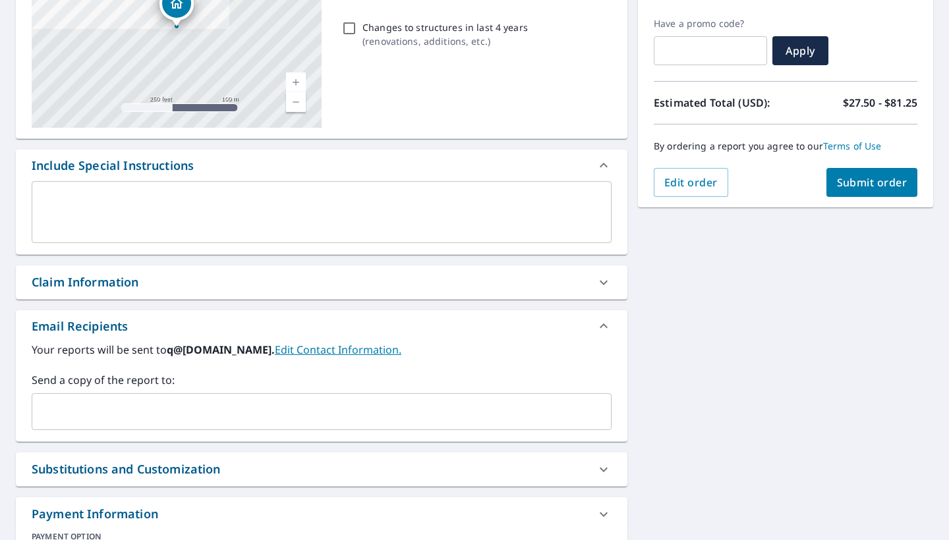 The width and height of the screenshot is (949, 540). Describe the element at coordinates (872, 183) in the screenshot. I see `button: Submit order` at that location.